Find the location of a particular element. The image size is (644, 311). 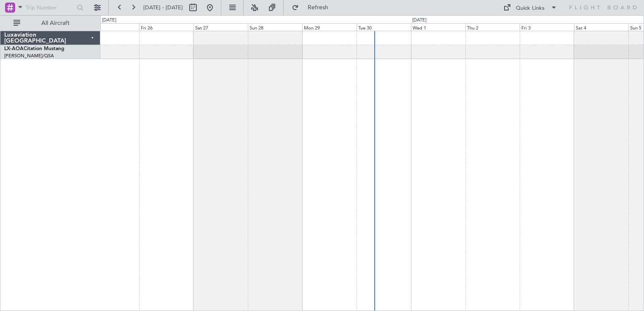

div: Sat 27 is located at coordinates (220, 27).